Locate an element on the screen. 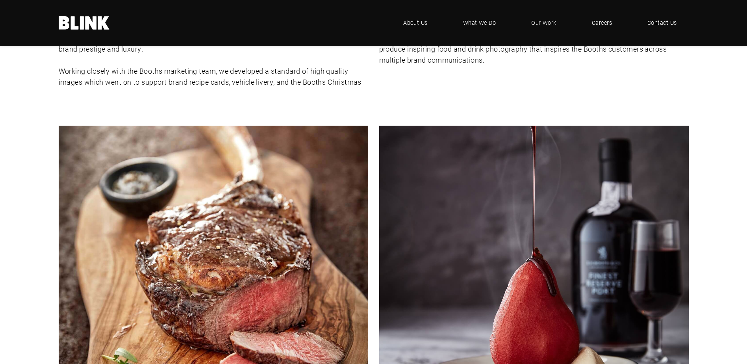 This screenshot has width=747, height=364. a: Contact Us is located at coordinates (662, 23).